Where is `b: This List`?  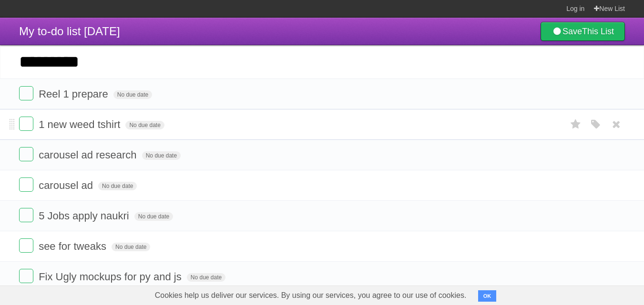 b: This List is located at coordinates (598, 31).